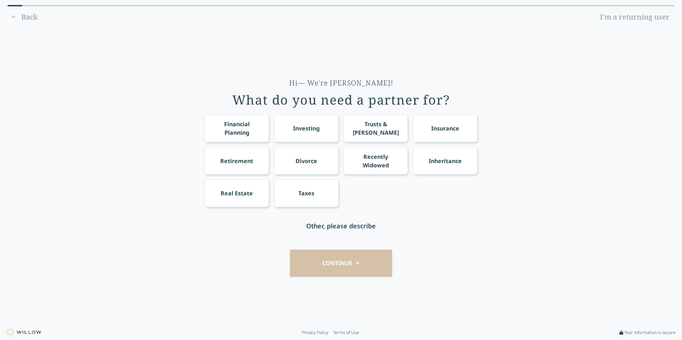  What do you see at coordinates (237, 129) in the screenshot?
I see `div: Financial Planning` at bounding box center [237, 129].